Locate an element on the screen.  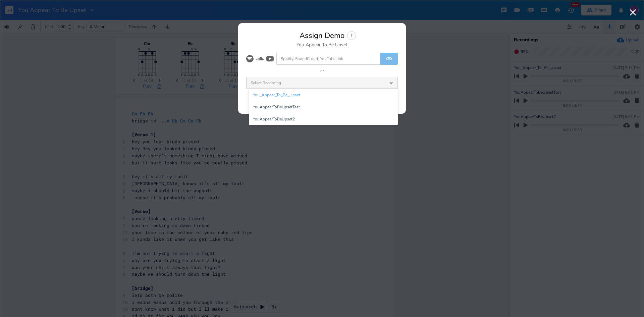
div: Assign Demo is located at coordinates (322, 36).